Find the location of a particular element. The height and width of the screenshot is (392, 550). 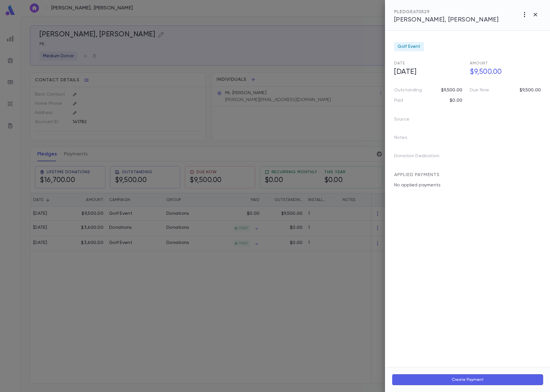

p: No applied payments is located at coordinates (468, 185).